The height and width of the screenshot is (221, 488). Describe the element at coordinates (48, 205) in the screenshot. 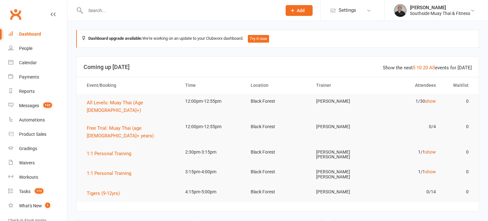

I see `span: 1` at that location.